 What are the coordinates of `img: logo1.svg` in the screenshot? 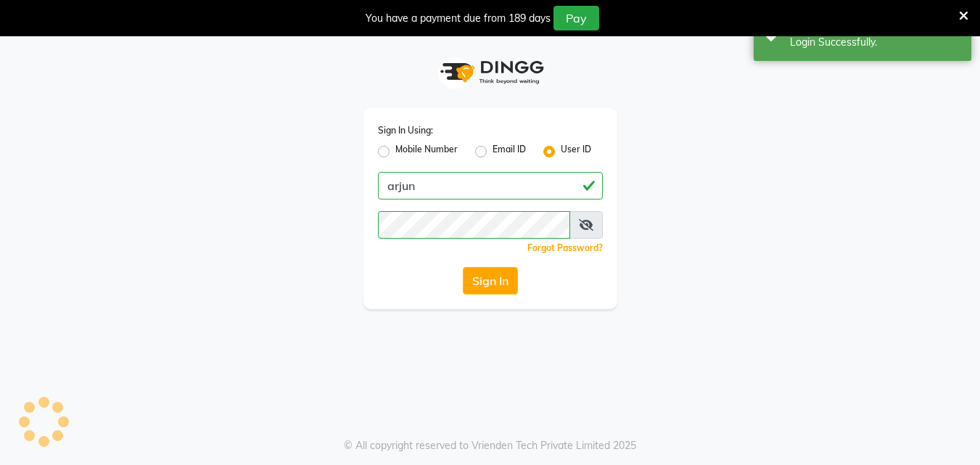 It's located at (490, 72).